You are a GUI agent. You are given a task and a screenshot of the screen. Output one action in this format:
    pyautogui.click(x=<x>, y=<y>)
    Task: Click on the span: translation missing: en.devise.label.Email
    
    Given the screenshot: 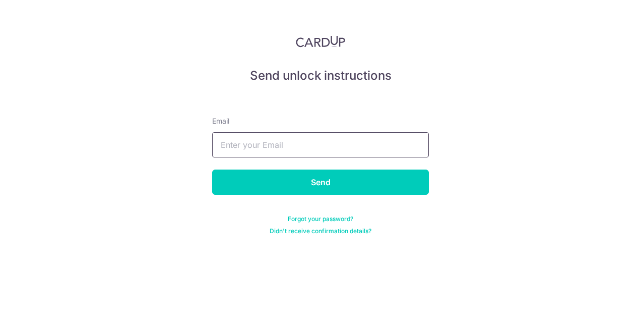 What is the action you would take?
    pyautogui.click(x=221, y=120)
    